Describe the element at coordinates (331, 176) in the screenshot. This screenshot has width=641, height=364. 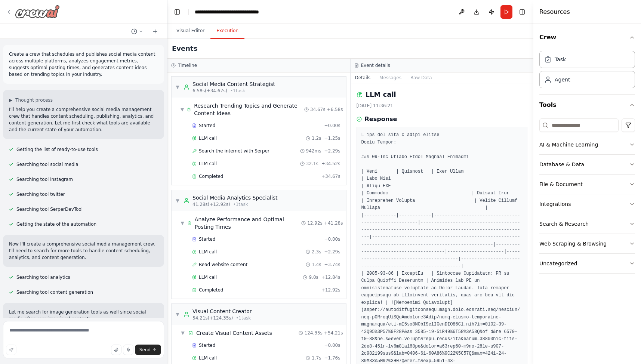
I see `span: + 34.67s` at that location.